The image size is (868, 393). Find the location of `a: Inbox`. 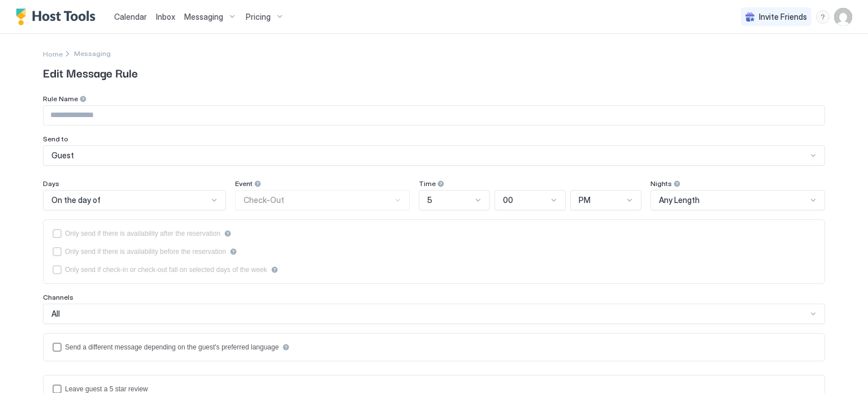

a: Inbox is located at coordinates (165, 16).